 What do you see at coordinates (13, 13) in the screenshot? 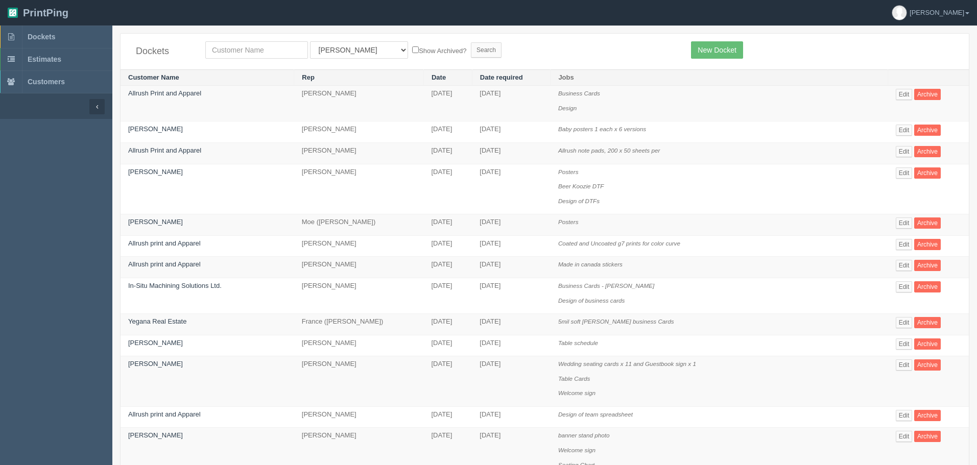
I see `img: logo-3e63b451c926e2ac314895c53de4908e5d424f24456219fb08d385ab2e579770.png` at bounding box center [13, 13].